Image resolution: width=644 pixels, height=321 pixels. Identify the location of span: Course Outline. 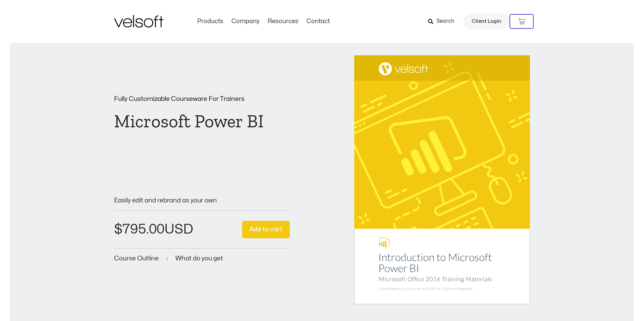
(136, 258).